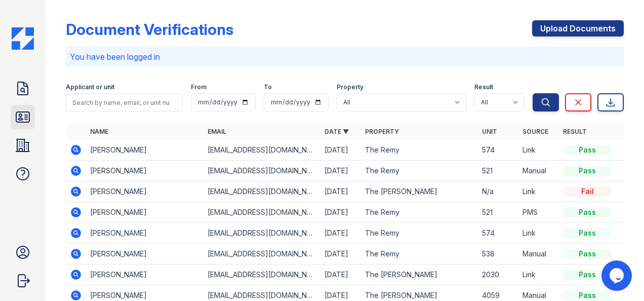 Image resolution: width=644 pixels, height=301 pixels. I want to click on td: 2030, so click(498, 274).